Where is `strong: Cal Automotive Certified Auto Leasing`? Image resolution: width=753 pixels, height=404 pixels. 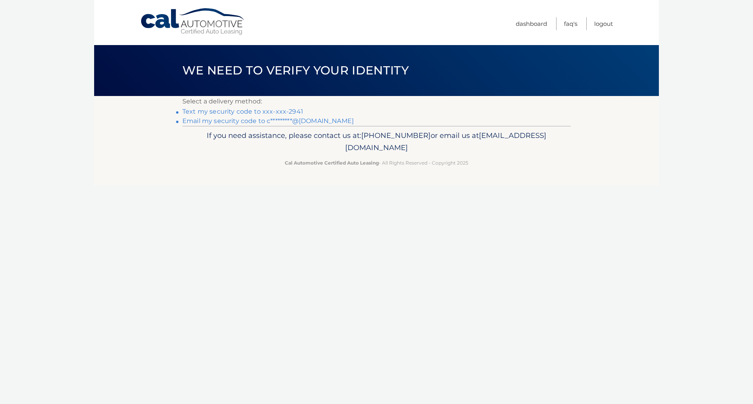 strong: Cal Automotive Certified Auto Leasing is located at coordinates (332, 163).